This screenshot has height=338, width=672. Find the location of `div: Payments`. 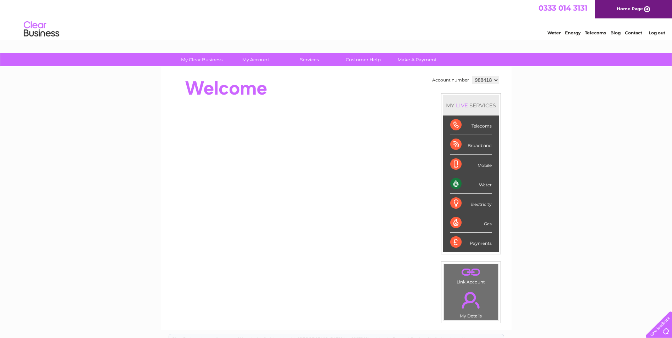

div: Payments is located at coordinates (471, 242).